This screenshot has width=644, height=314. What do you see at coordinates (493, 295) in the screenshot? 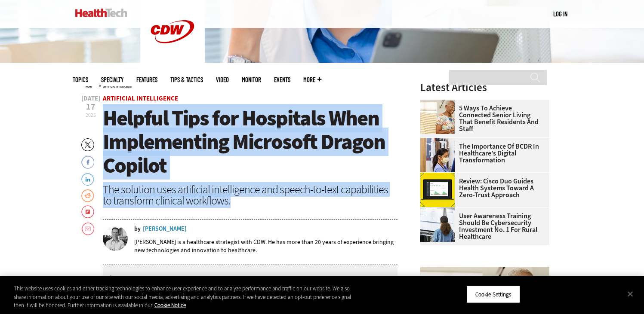
I see `button: Cookie Settings` at bounding box center [493, 295].